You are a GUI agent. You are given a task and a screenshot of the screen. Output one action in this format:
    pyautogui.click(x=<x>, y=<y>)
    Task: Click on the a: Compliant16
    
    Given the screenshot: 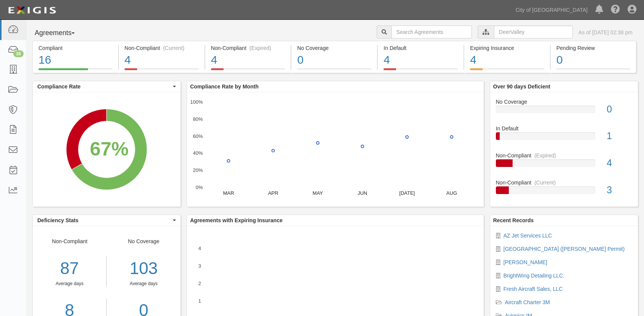 What is the action you would take?
    pyautogui.click(x=75, y=71)
    